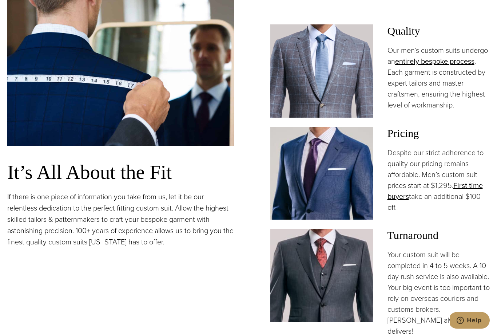  What do you see at coordinates (24, 8) in the screenshot?
I see `span: Help` at bounding box center [24, 8].